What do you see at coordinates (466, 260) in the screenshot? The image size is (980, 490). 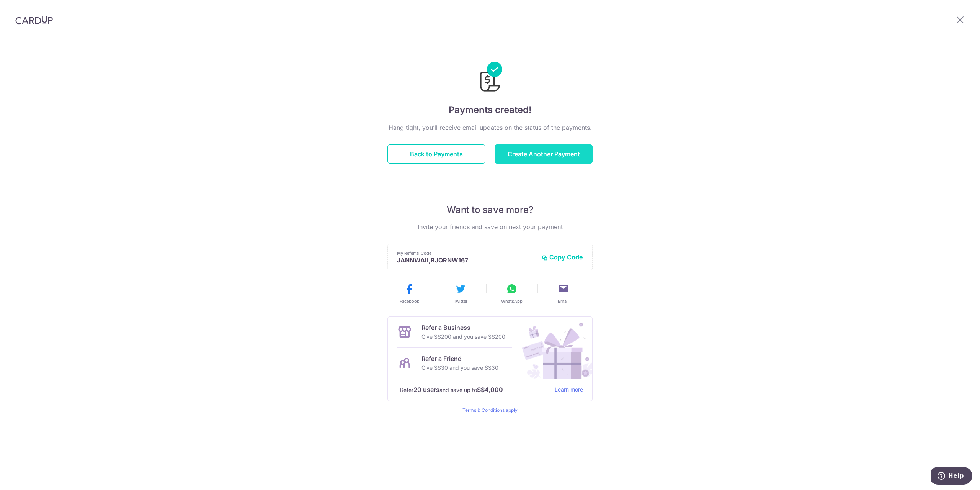 I see `p: JANNWAII,BJORNW167` at bounding box center [466, 260].